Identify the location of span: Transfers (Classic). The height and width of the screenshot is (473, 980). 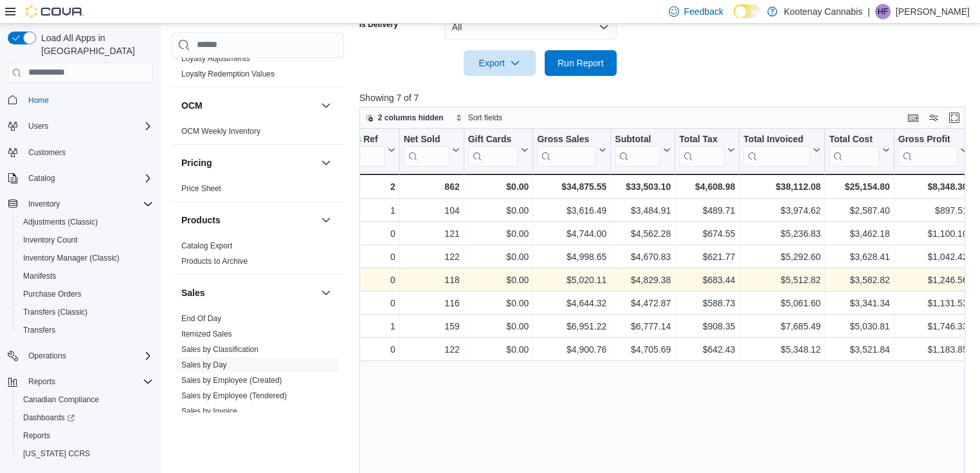
(86, 312).